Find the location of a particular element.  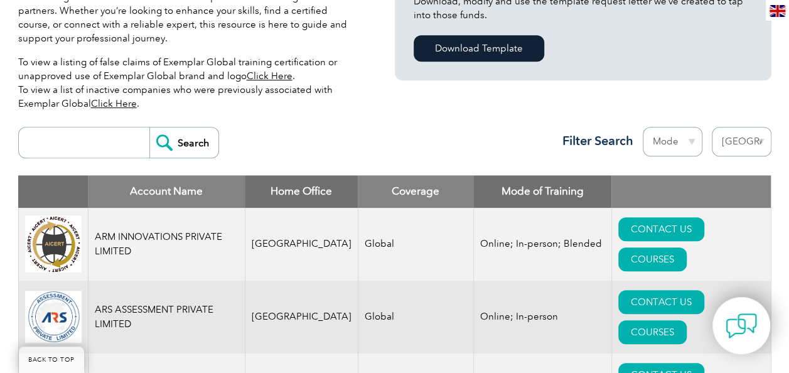

th: Account Name: activate to sort column descending is located at coordinates (166, 191).